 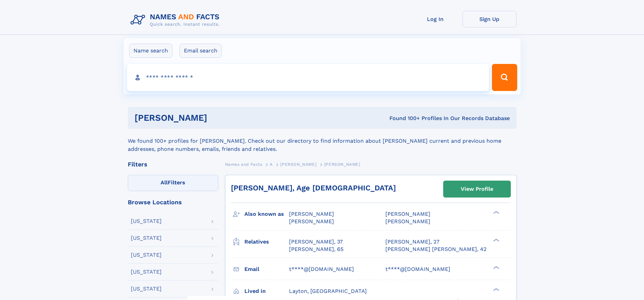 I want to click on input: search input, so click(x=308, y=78).